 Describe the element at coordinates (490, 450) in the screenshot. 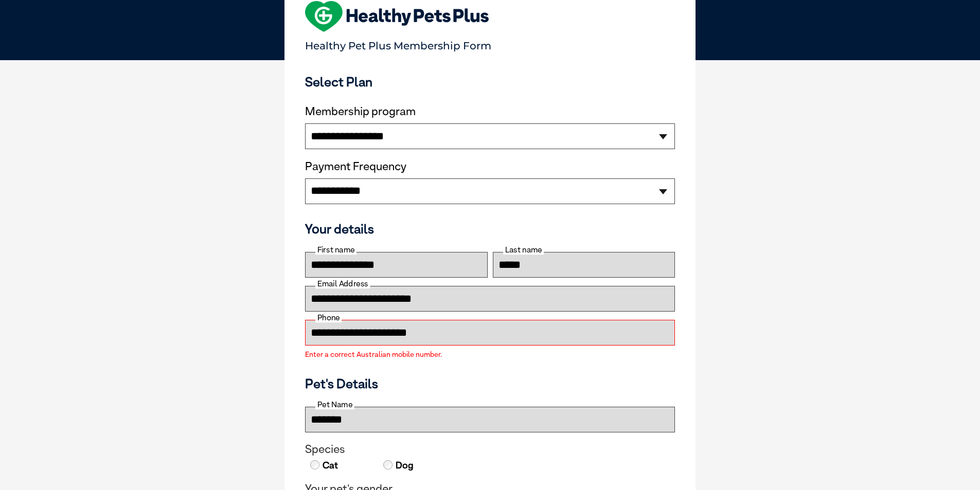

I see `legend: Species` at that location.